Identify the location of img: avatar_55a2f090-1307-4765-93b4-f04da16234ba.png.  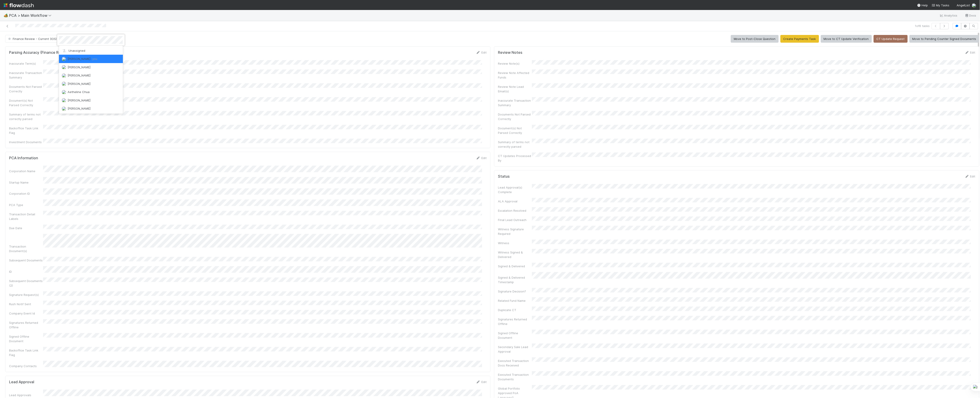
(64, 67).